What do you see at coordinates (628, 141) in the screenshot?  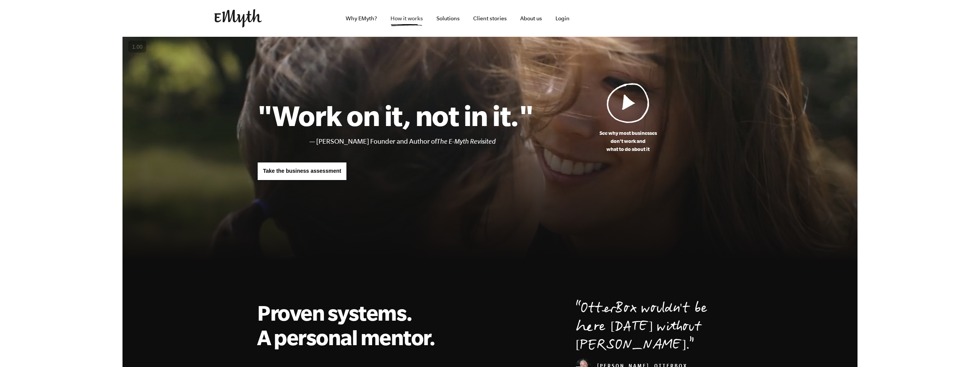 I see `p: See why most businesses don't work and what to do about it` at bounding box center [628, 141].